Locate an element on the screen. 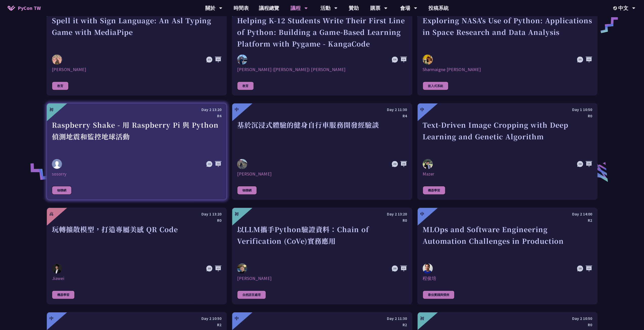 The image size is (644, 330). img: Sharmaigne Angelie Mabano is located at coordinates (427, 59).